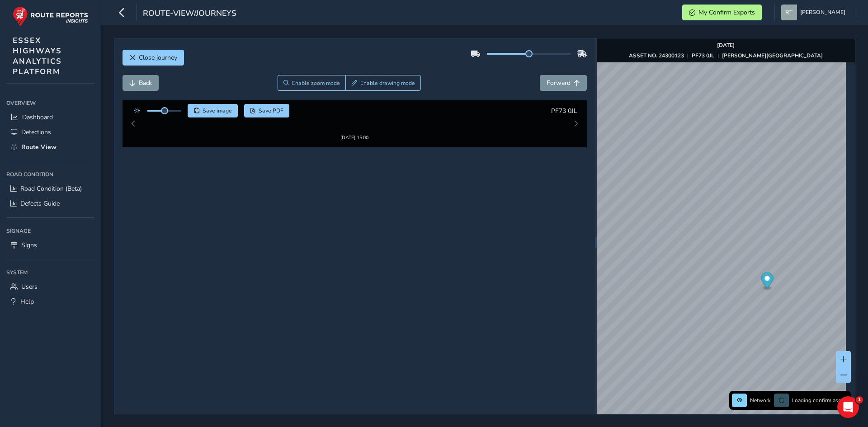 The image size is (868, 427). What do you see at coordinates (50, 203) in the screenshot?
I see `a: Defects Guide` at bounding box center [50, 203].